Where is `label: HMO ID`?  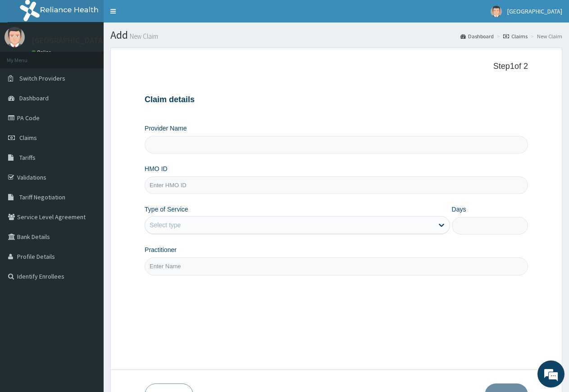 label: HMO ID is located at coordinates (156, 169).